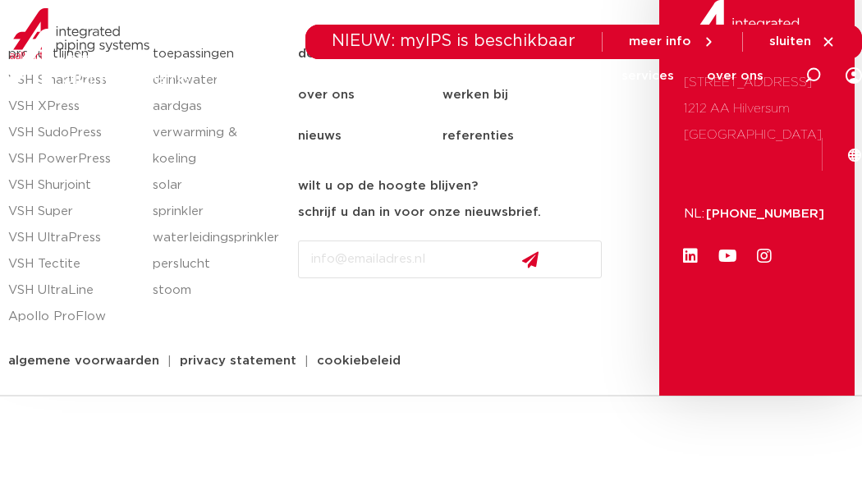  I want to click on a: stoom, so click(217, 290).